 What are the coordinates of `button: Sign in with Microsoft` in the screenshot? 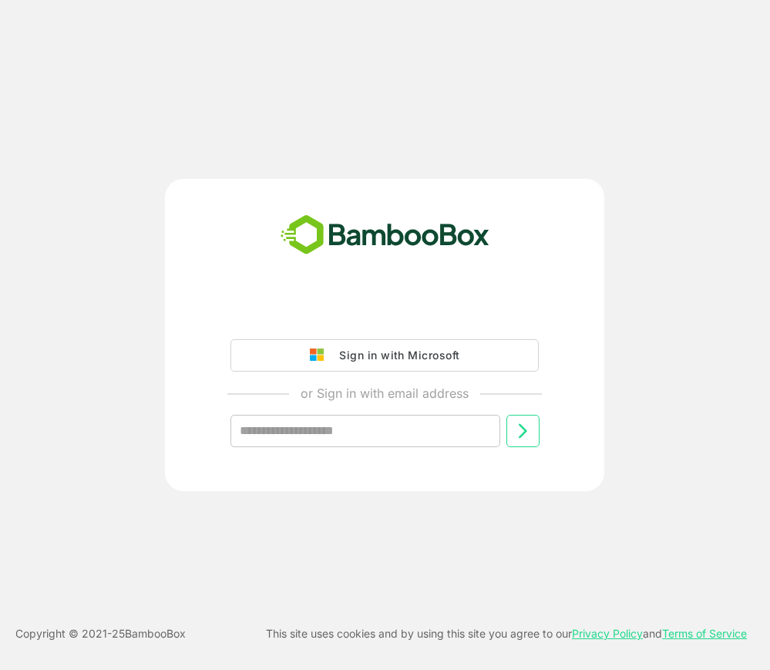 It's located at (385, 355).